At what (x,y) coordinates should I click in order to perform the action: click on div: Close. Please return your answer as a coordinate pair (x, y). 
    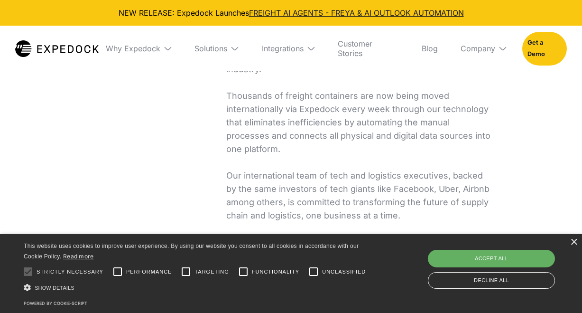
    Looking at the image, I should click on (574, 242).